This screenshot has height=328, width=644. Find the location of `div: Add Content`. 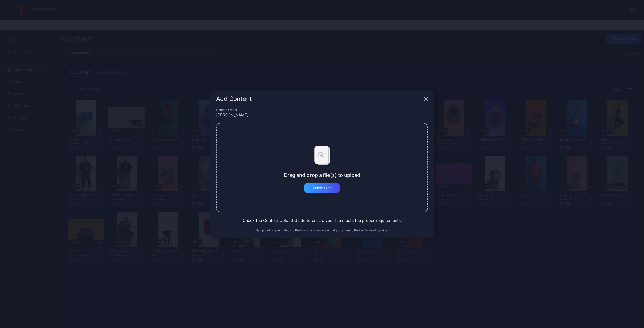

div: Add Content is located at coordinates (319, 99).